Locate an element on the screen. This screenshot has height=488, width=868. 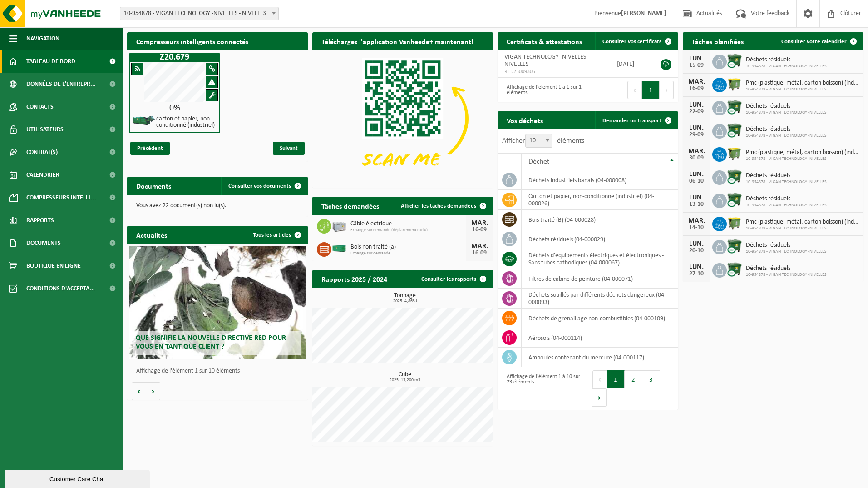
span: VIGAN TECHNOLOGY -NIVELLES - NIVELLES is located at coordinates (547, 60).